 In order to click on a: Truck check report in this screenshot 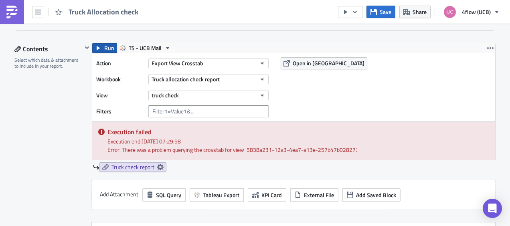, I will do `click(133, 167)`.